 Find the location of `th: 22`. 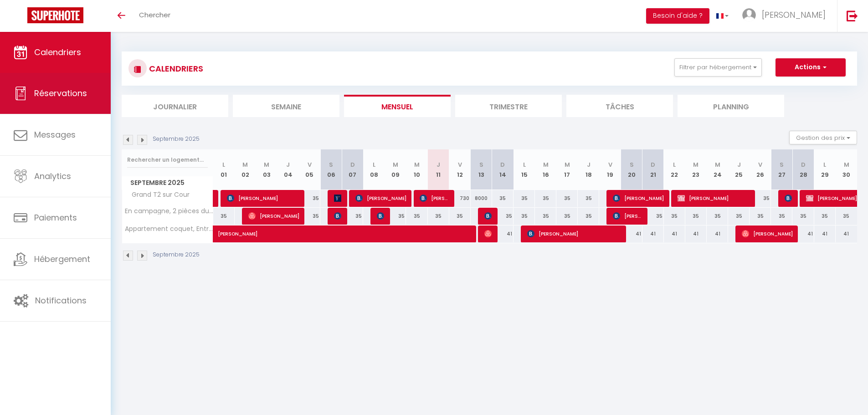

th: 22 is located at coordinates (674, 169).